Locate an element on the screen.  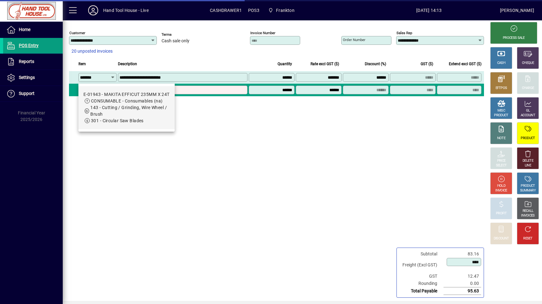
div: GL is located at coordinates (528, 111).